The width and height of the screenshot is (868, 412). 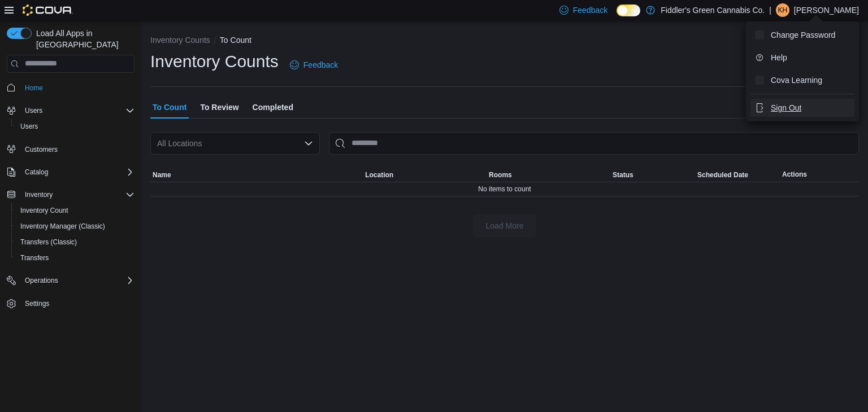 What do you see at coordinates (722, 175) in the screenshot?
I see `span: Scheduled Date` at bounding box center [722, 175].